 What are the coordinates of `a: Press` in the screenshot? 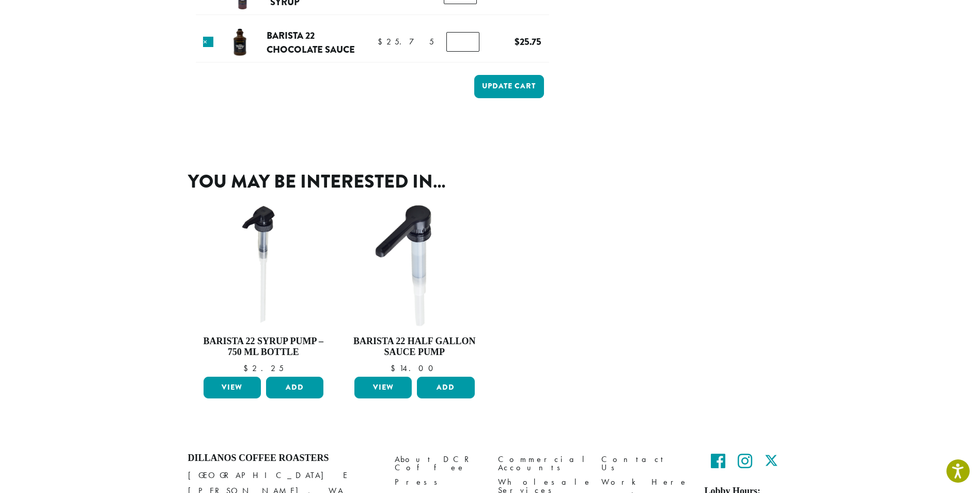 It's located at (438, 481).